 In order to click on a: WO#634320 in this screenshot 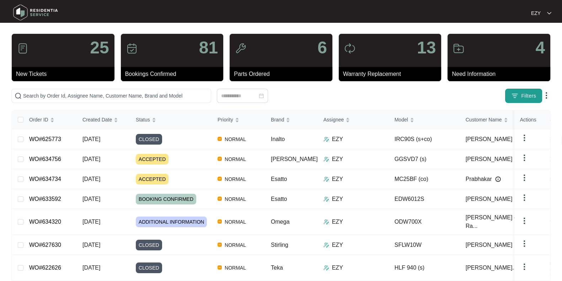, I will do `click(45, 221)`.